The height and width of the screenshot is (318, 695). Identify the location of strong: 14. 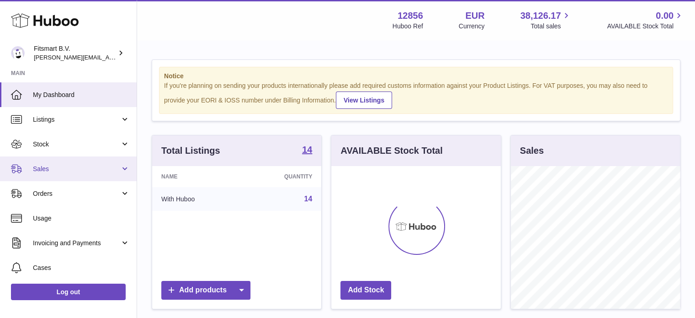
(307, 149).